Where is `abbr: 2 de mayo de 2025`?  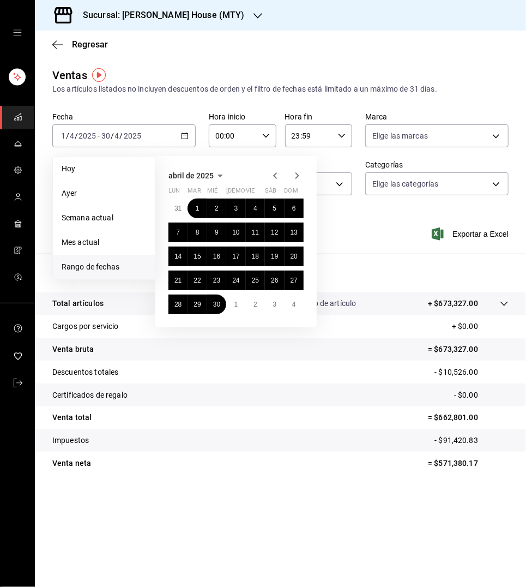
abbr: 2 de mayo de 2025 is located at coordinates (255, 304).